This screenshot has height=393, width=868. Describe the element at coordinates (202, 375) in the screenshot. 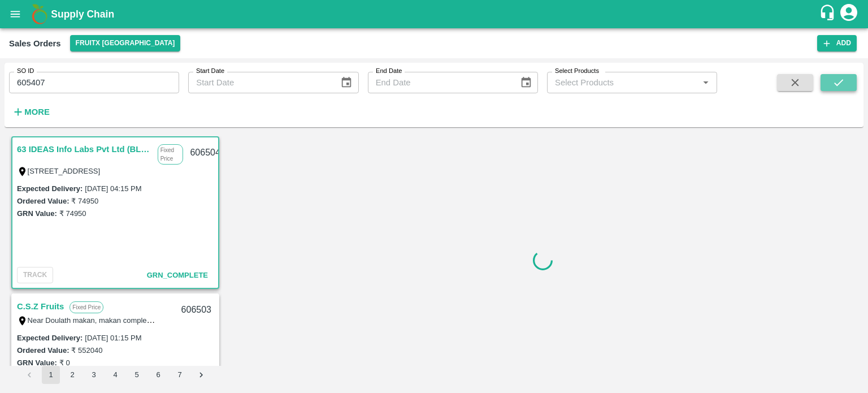

I see `button: Go to next page` at that location.